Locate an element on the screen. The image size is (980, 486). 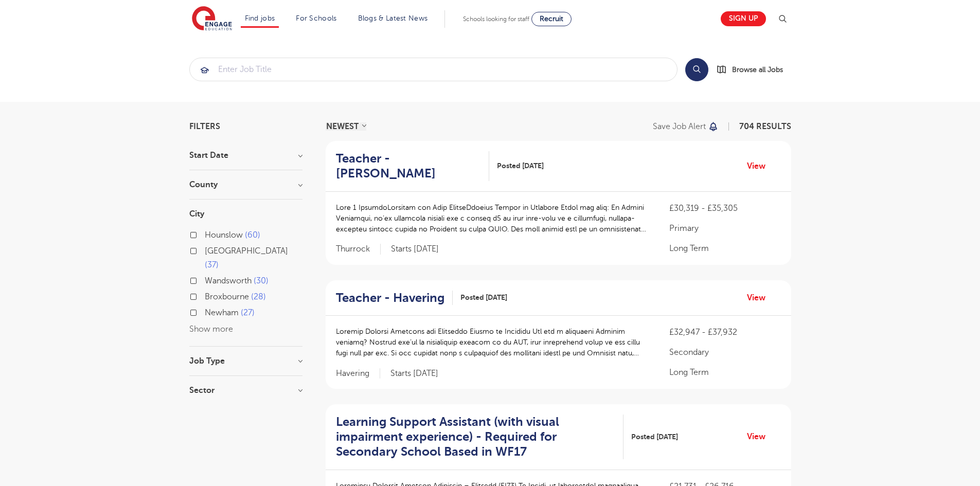
p: Lore 1 IpsumdoLorsitam con Adip ElitseDdoeius Tempor in Utlabore Etdol mag aliq: En Admini Veniam... is located at coordinates (493, 218).